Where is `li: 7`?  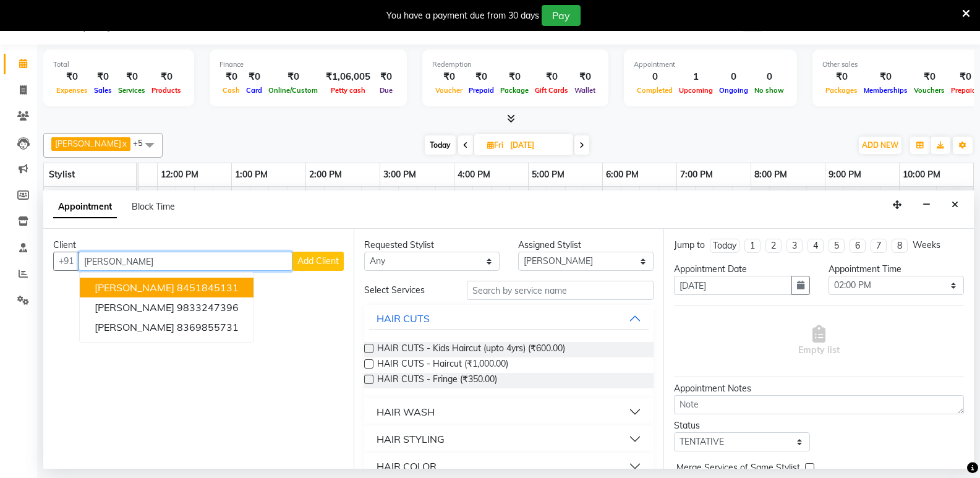 li: 7 is located at coordinates (879, 245).